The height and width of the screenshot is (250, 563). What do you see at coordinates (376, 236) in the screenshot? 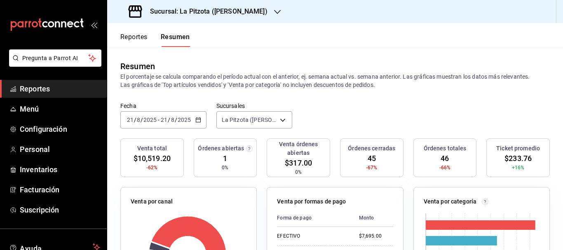
I see `div: $7,695.00` at bounding box center [376, 236].